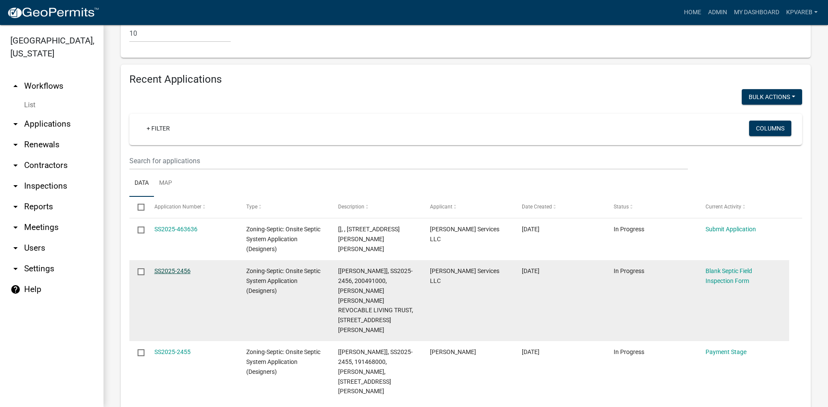 This screenshot has height=407, width=828. I want to click on a: + Filter, so click(158, 128).